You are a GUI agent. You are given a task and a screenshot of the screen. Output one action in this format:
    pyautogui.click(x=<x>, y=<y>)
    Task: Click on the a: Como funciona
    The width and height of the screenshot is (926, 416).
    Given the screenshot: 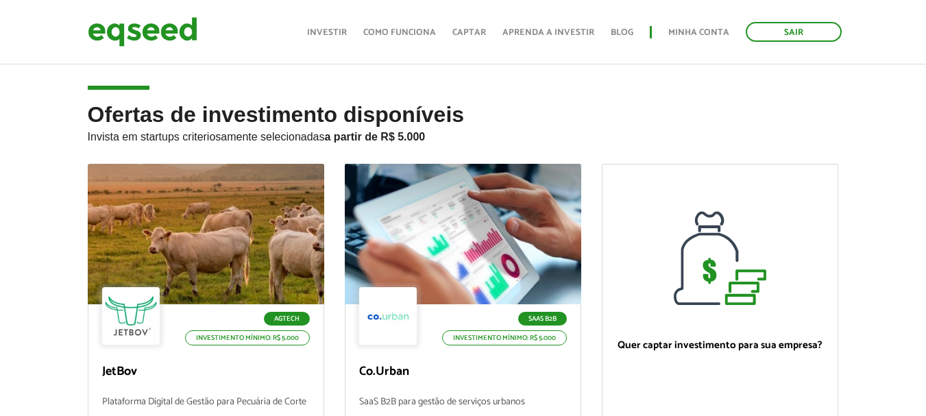 What is the action you would take?
    pyautogui.click(x=399, y=32)
    